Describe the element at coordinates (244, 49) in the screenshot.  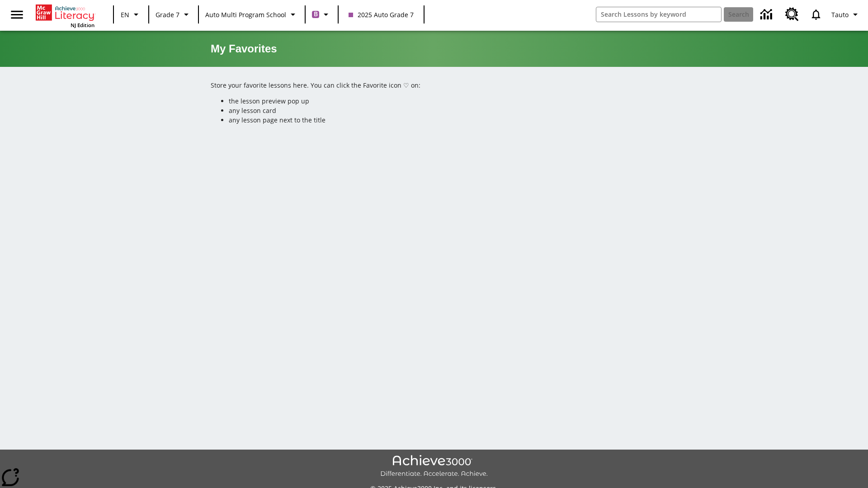
I see `h5: My Favorites` at that location.